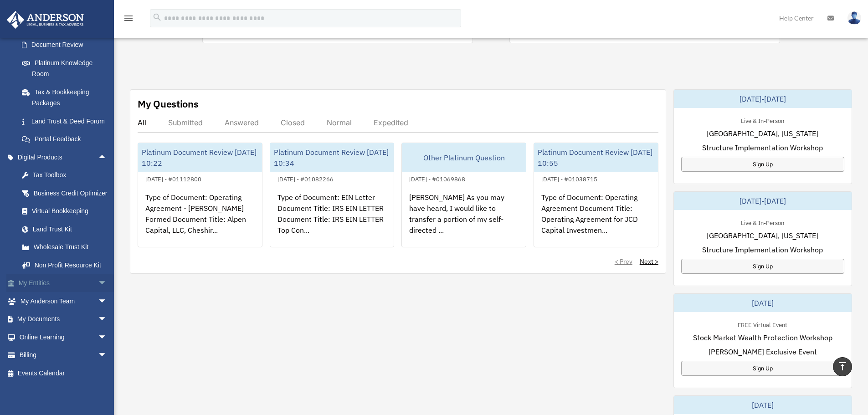 This screenshot has height=415, width=868. What do you see at coordinates (70, 175) in the screenshot?
I see `div: Tax Toolbox` at bounding box center [70, 175].